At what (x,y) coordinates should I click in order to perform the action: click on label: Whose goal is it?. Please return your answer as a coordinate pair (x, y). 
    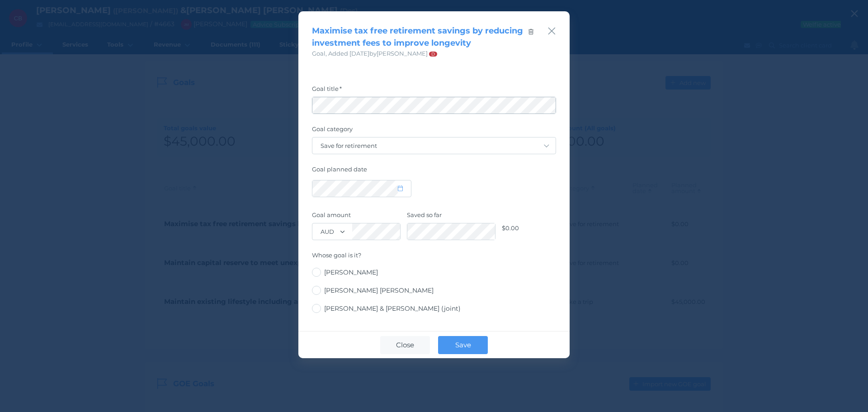
    Looking at the image, I should click on (434, 257).